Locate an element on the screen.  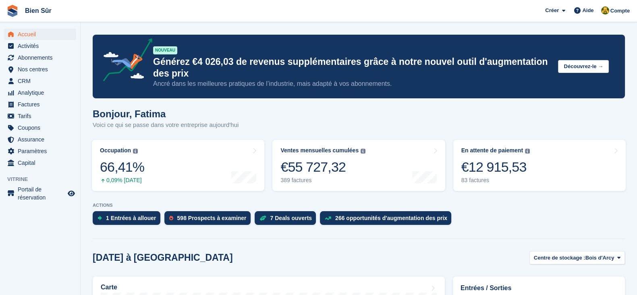
p: Ancré dans les meilleures pratiques de l’industrie, mais adapté à vos abonnements. is located at coordinates (352, 84).